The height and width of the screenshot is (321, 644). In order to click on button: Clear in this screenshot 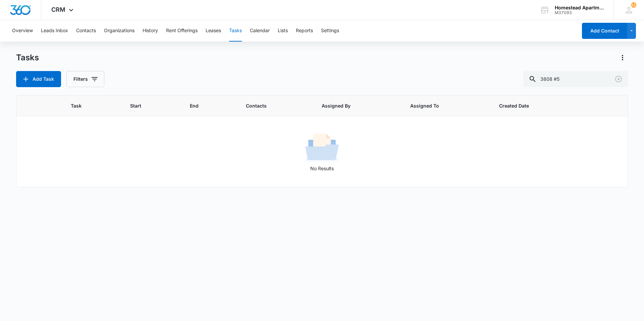, I will do `click(619, 79)`.